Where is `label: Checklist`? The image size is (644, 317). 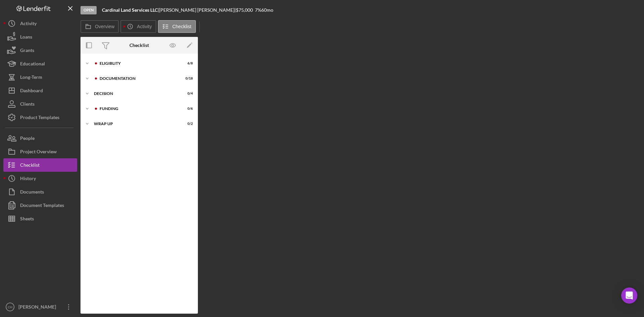 label: Checklist is located at coordinates (182, 26).